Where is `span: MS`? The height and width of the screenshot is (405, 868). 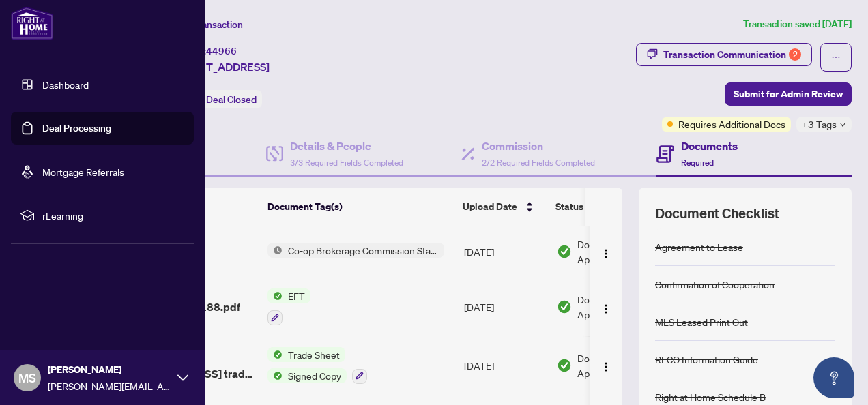 span: MS is located at coordinates (28, 377).